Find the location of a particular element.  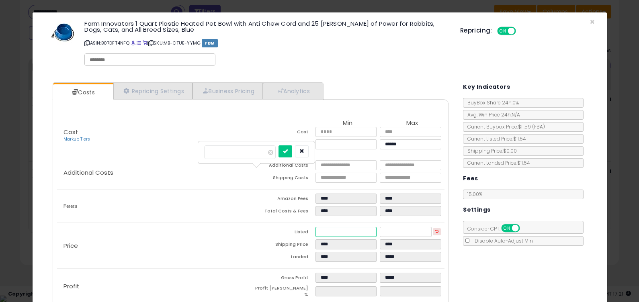

h5: Settings is located at coordinates (477, 210).